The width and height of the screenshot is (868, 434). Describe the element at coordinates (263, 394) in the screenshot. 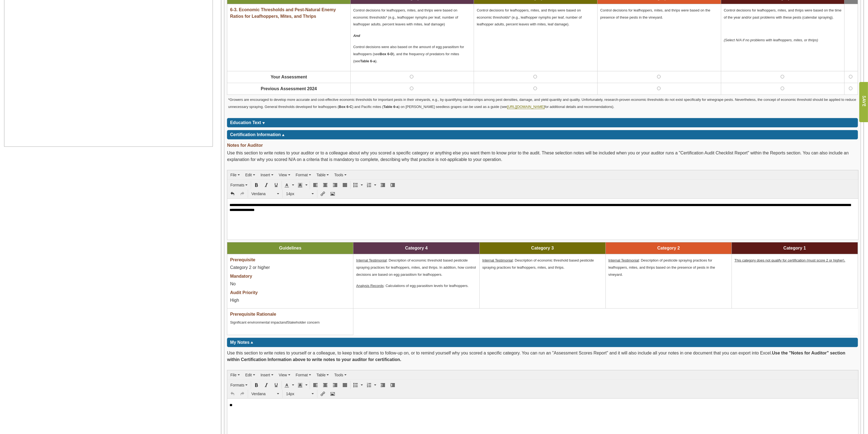

I see `span: Verdana` at that location.